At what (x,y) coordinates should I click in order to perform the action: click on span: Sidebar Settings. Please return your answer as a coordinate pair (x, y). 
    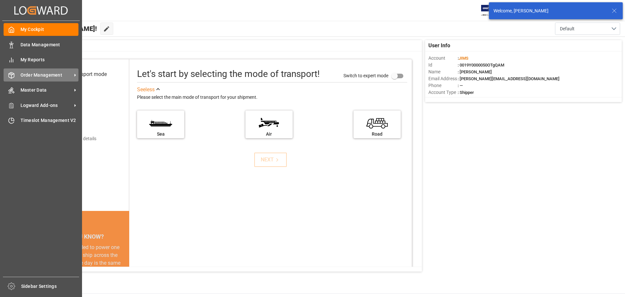
    Looking at the image, I should click on (50, 286).